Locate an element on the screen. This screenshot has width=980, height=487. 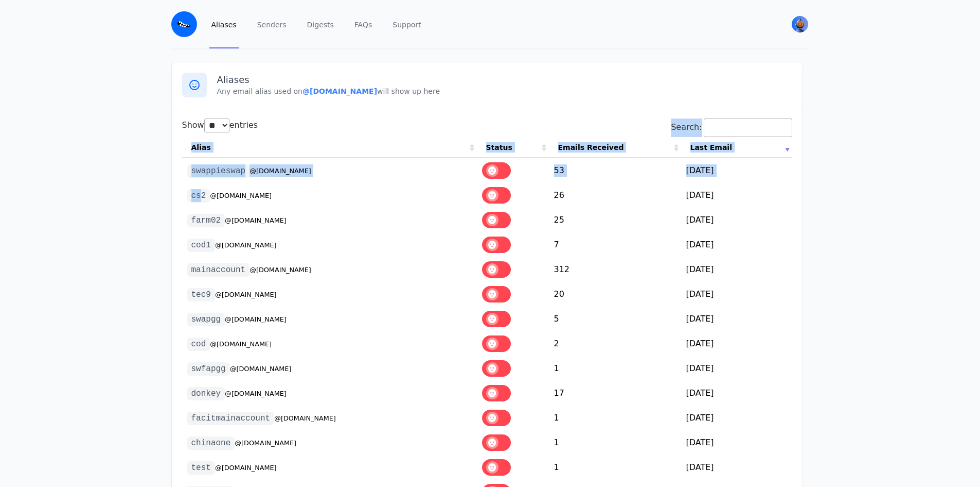
td: 7 is located at coordinates (615, 245).